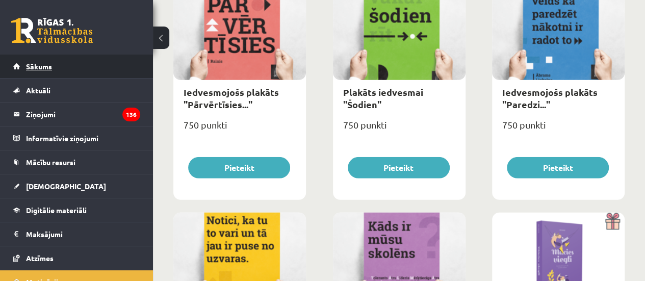 The width and height of the screenshot is (645, 281). Describe the element at coordinates (77, 234) in the screenshot. I see `a: Maksājumi` at that location.